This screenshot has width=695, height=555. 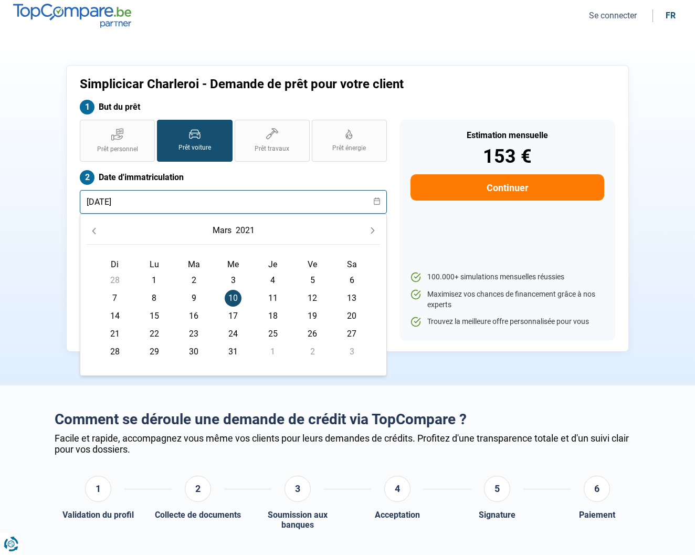 What do you see at coordinates (273, 316) in the screenshot?
I see `span: 18` at bounding box center [273, 316].